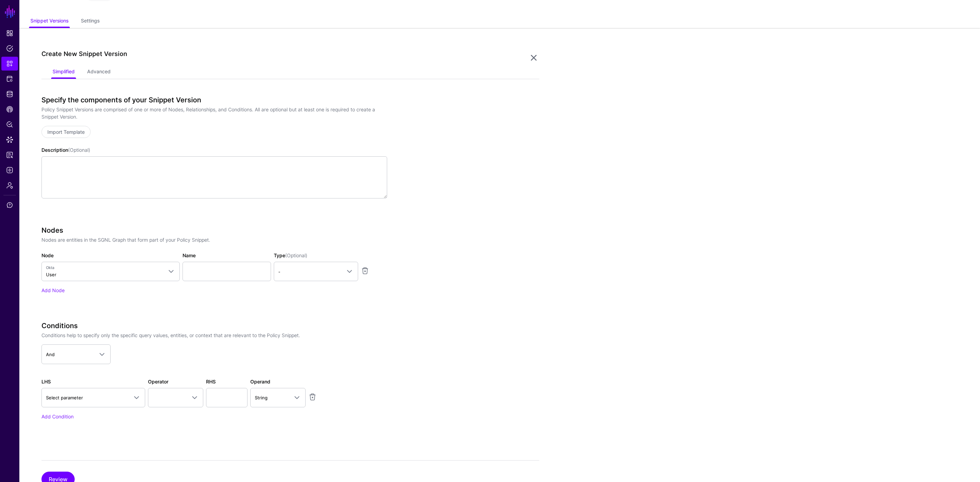  I want to click on span: Dashboard, so click(9, 33).